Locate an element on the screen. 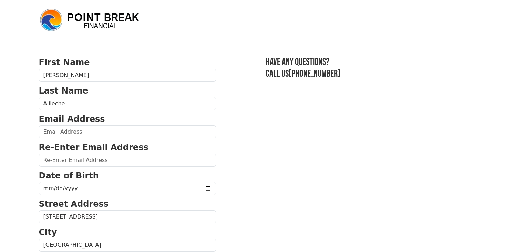 Image resolution: width=524 pixels, height=252 pixels. strong: First Name is located at coordinates (64, 62).